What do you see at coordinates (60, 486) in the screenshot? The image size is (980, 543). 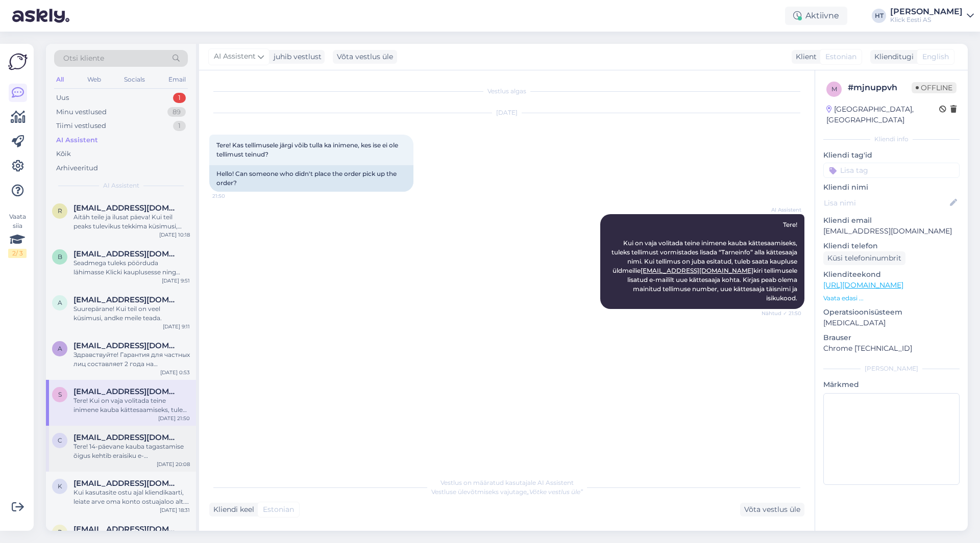 I see `span: K` at bounding box center [60, 486].